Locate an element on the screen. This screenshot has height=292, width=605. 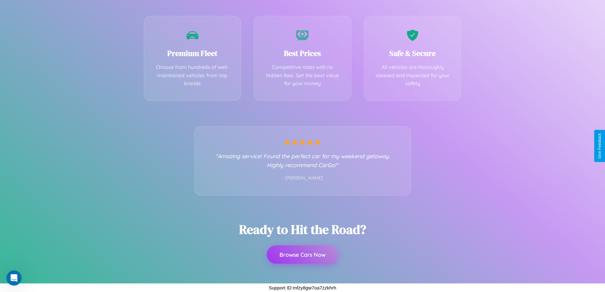
button: Browse Cars Now is located at coordinates (303, 255).